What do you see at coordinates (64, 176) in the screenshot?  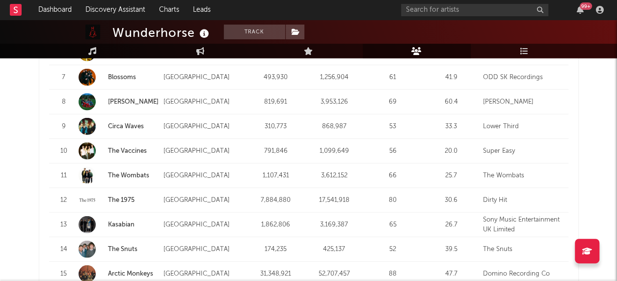 I see `div: 11` at bounding box center [64, 176].